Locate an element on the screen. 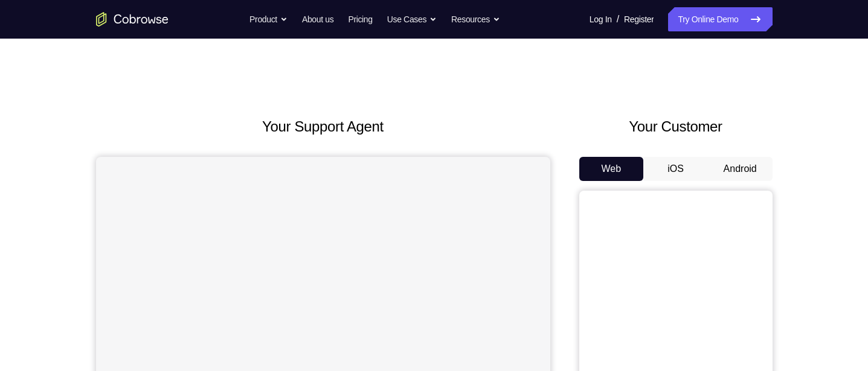  a: About us is located at coordinates (318, 19).